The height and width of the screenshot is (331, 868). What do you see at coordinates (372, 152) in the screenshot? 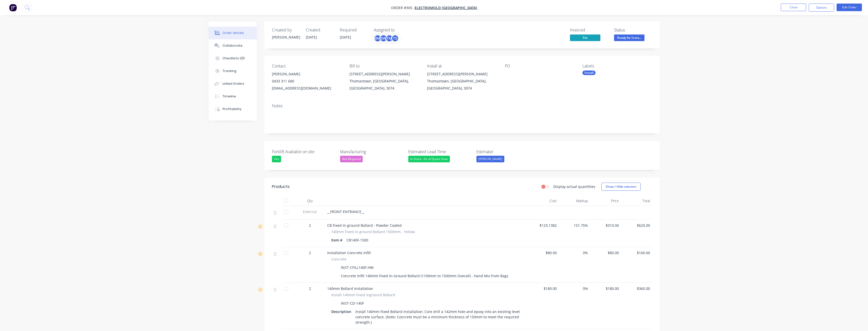
I see `label: Manufacturing` at bounding box center [372, 152].